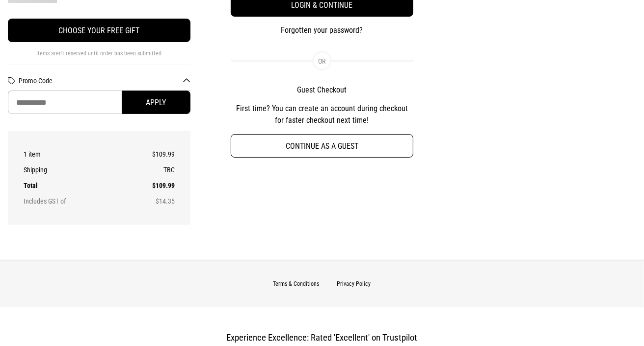 Image resolution: width=644 pixels, height=346 pixels. What do you see at coordinates (156, 102) in the screenshot?
I see `button: Apply` at bounding box center [156, 102].